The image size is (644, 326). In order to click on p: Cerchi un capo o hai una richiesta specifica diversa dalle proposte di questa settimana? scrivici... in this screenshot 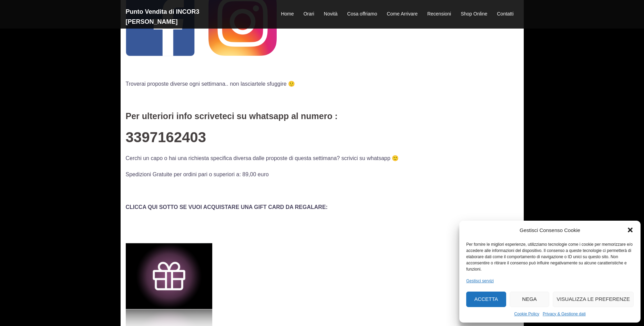, I will do `click(322, 158)`.